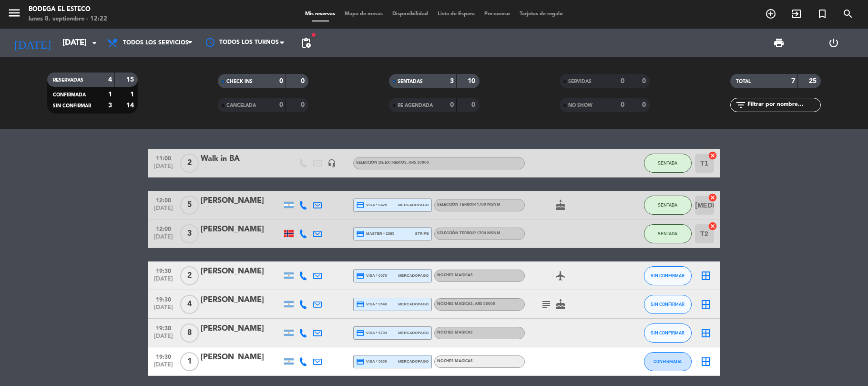 This screenshot has height=386, width=868. I want to click on i: search, so click(848, 14).